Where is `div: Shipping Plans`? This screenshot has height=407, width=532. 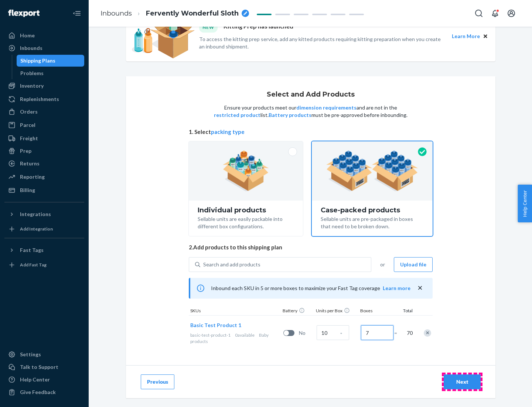 div: Shipping Plans is located at coordinates (38, 61).